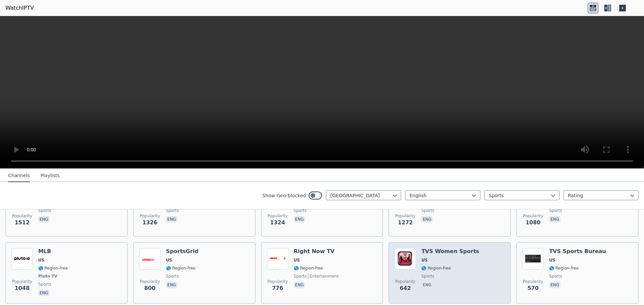 This screenshot has width=644, height=305. Describe the element at coordinates (316, 251) in the screenshot. I see `h6: Right Now TV` at that location.